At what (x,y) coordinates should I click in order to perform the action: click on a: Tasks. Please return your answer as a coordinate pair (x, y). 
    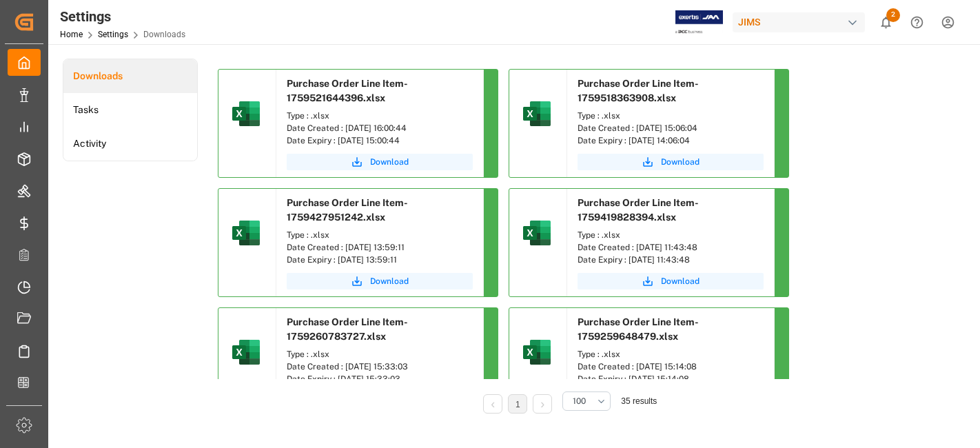
    Looking at the image, I should click on (130, 109).